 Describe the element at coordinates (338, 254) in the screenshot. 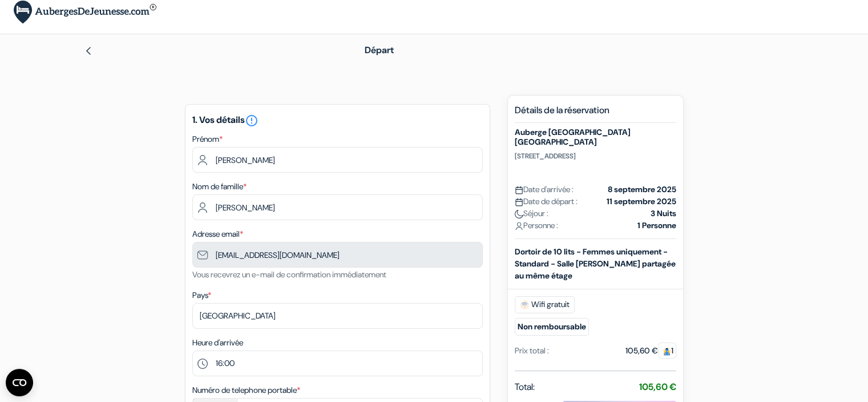

I see `input: Entrer adresse e-mail` at that location.